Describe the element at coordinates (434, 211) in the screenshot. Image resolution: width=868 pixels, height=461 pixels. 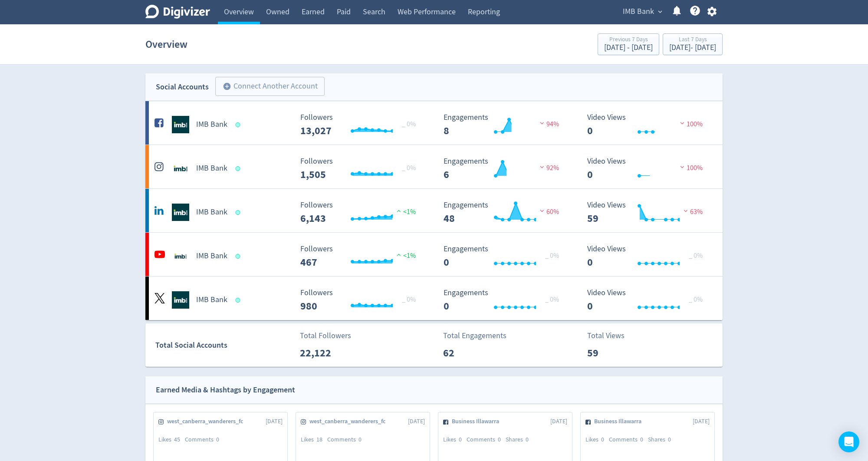
I see `a: IMB Bank undefinedIMB Bank Followers --- Followers 6,143 <1% Engagements 48 Engagements 48 60% Vi...` at that location.